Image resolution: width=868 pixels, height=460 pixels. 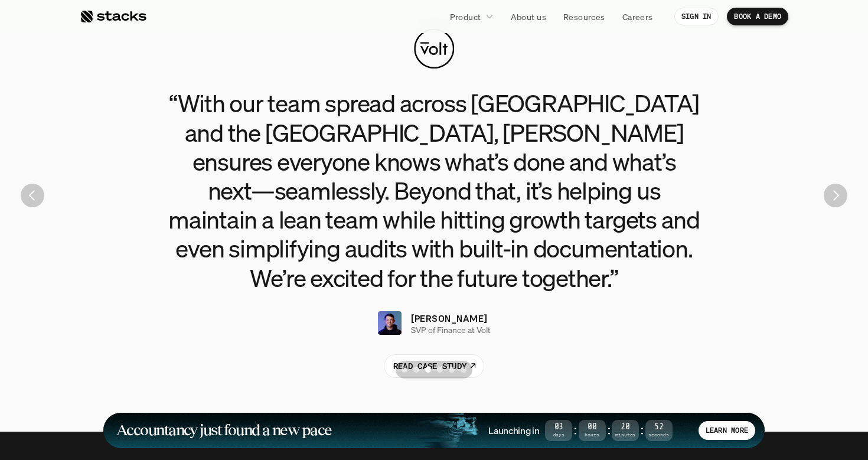 I want to click on p: SVP of Finance at Volt, so click(x=451, y=330).